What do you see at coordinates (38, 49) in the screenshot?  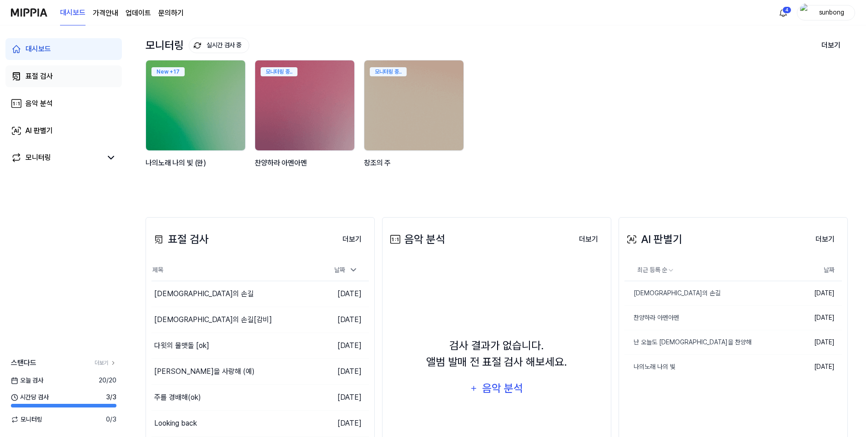 I see `div: 대시보드` at bounding box center [38, 49].